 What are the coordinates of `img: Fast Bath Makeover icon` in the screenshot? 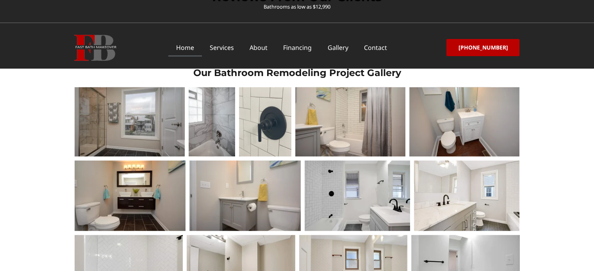 It's located at (95, 48).